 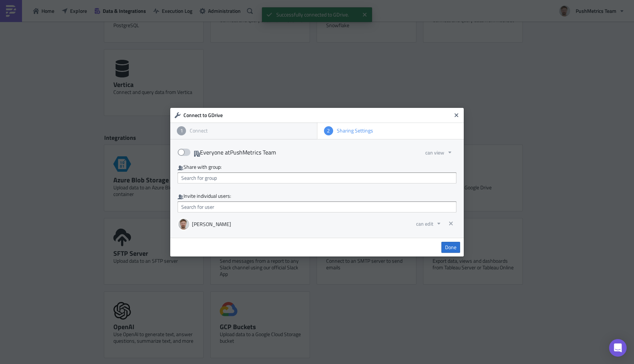 I want to click on span: can edit, so click(x=424, y=223).